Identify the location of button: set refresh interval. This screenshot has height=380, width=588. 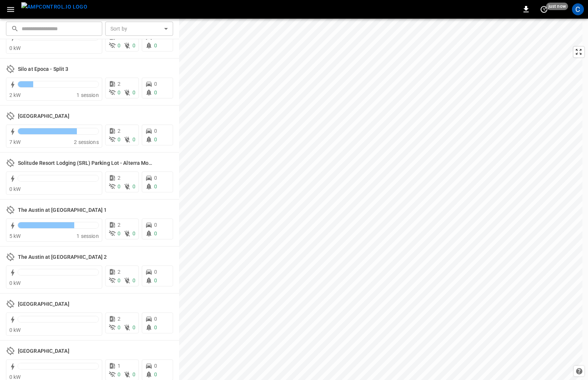
(545, 10).